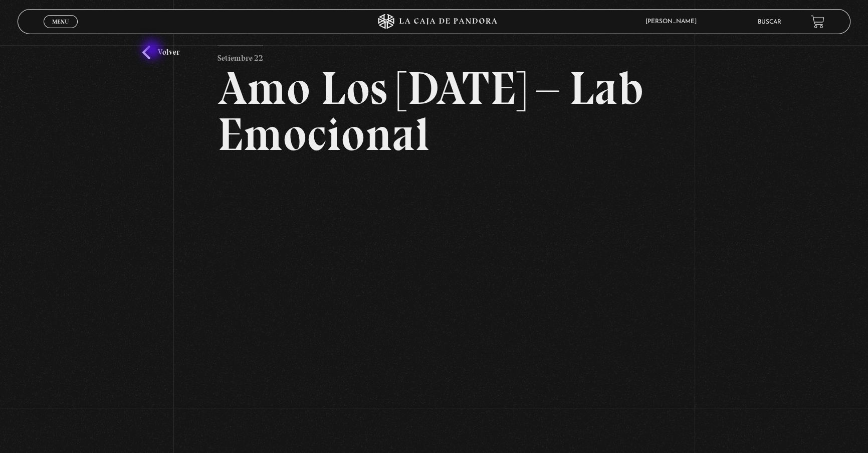 Image resolution: width=868 pixels, height=453 pixels. What do you see at coordinates (60, 22) in the screenshot?
I see `span: Menu` at bounding box center [60, 22].